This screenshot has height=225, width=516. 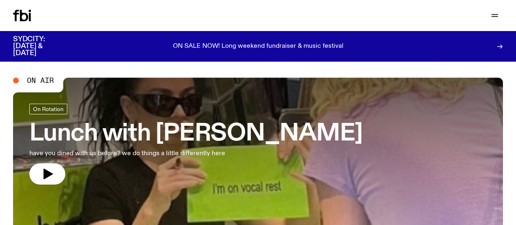 What do you see at coordinates (40, 80) in the screenshot?
I see `span: On Air` at bounding box center [40, 80].